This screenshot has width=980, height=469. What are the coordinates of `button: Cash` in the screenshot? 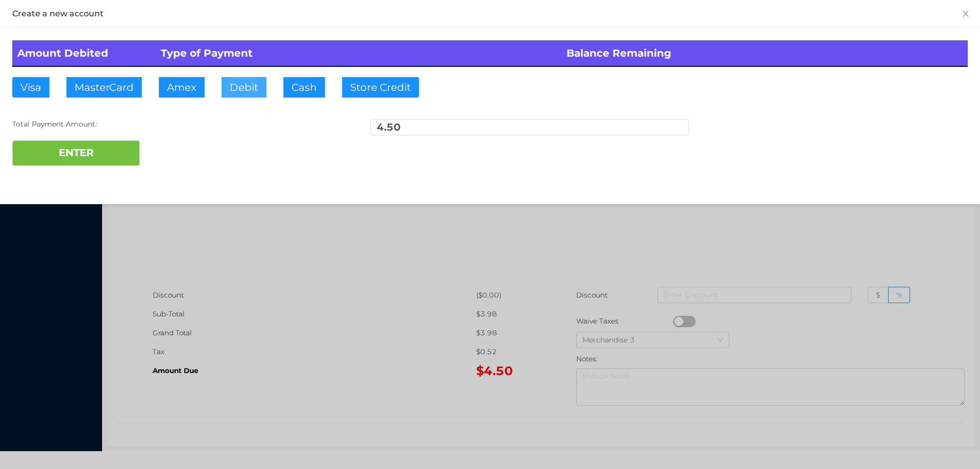 It's located at (304, 88).